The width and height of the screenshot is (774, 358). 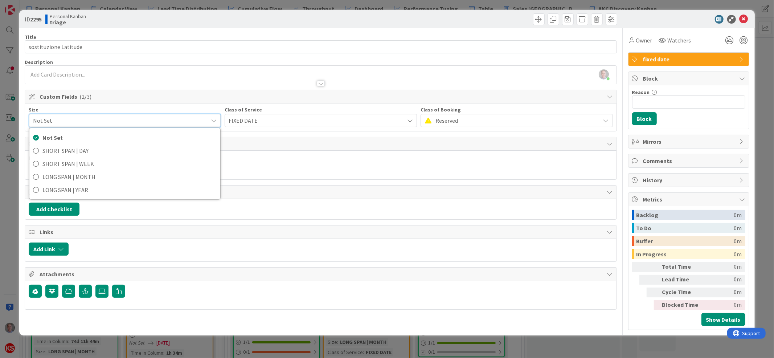 What do you see at coordinates (125, 177) in the screenshot?
I see `a: LONG SPAN | MONTH` at bounding box center [125, 177].